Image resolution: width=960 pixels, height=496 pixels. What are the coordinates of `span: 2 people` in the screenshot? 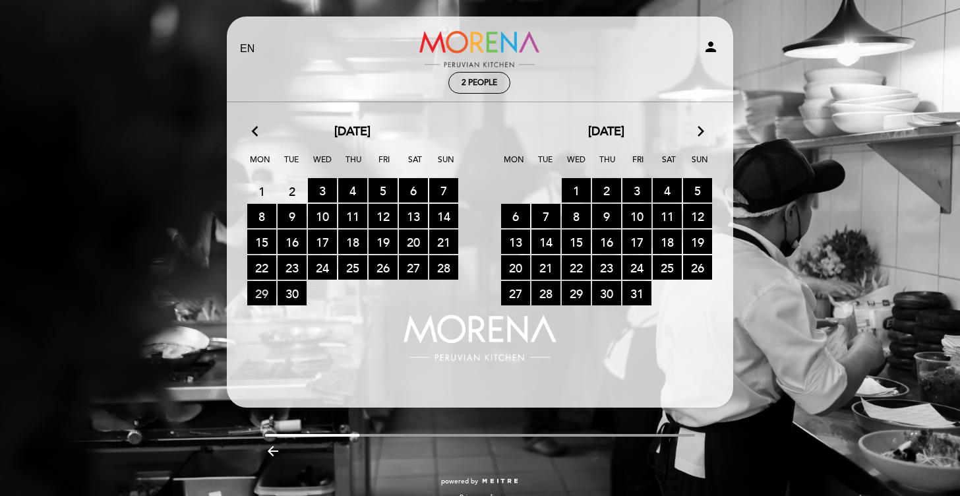 It's located at (479, 82).